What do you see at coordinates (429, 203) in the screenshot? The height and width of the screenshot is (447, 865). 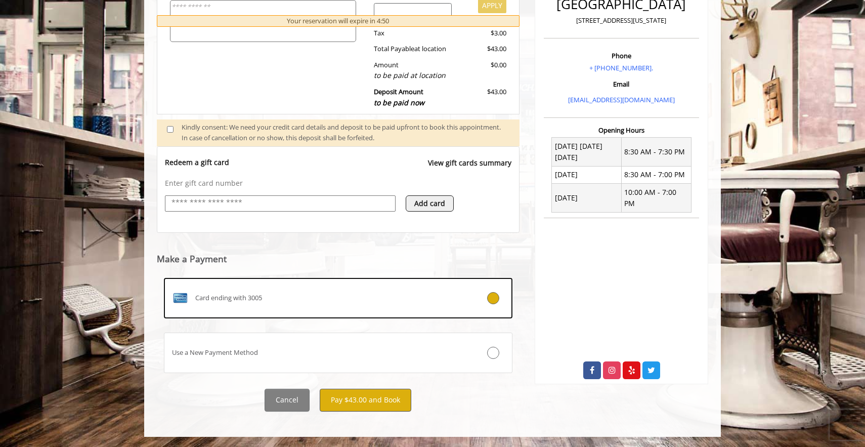 I see `button: Add card` at bounding box center [429, 203].